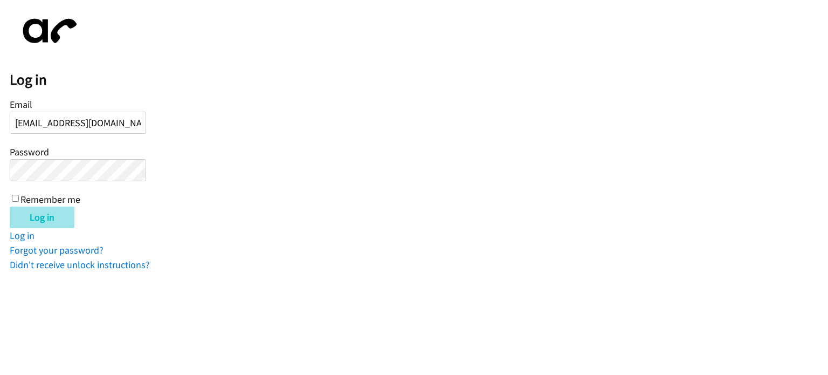  I want to click on a: Didn't receive unlock instructions?, so click(80, 264).